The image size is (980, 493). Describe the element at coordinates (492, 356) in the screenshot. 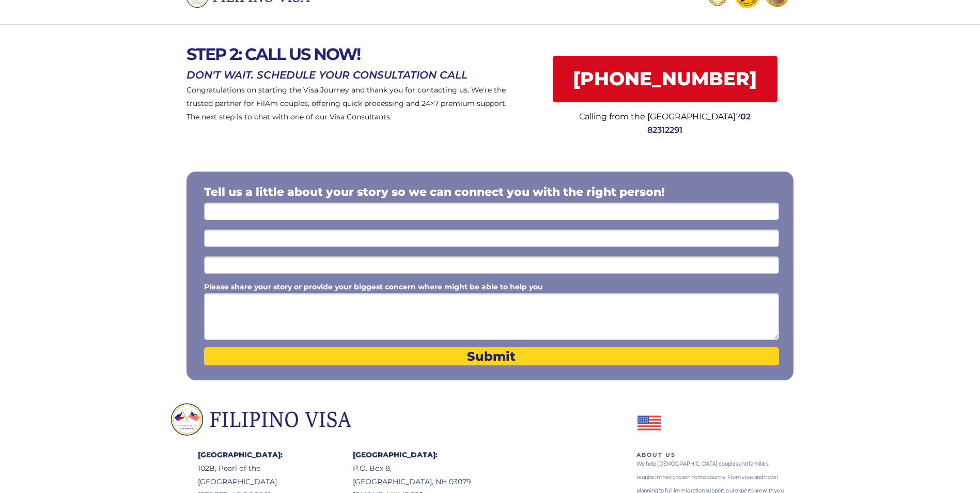

I see `span: Submit` at that location.